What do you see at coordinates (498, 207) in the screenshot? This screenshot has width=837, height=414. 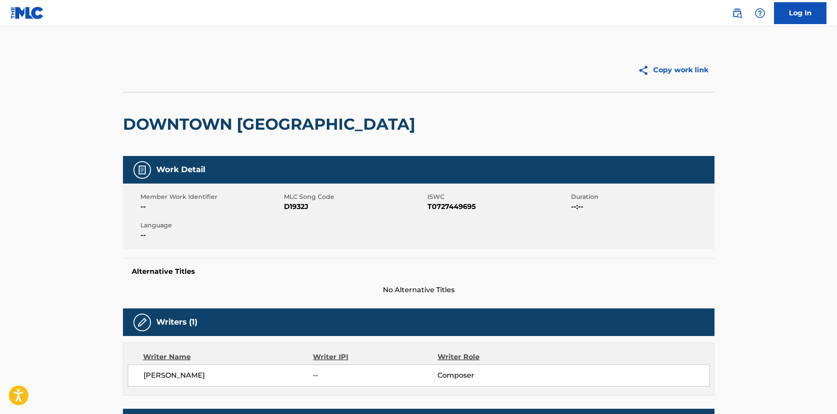 I see `span: T0727449695` at bounding box center [498, 207].